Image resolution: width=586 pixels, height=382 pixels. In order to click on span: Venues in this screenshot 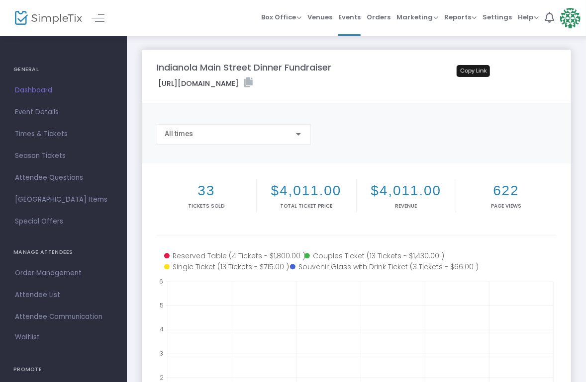, I will do `click(320, 17)`.